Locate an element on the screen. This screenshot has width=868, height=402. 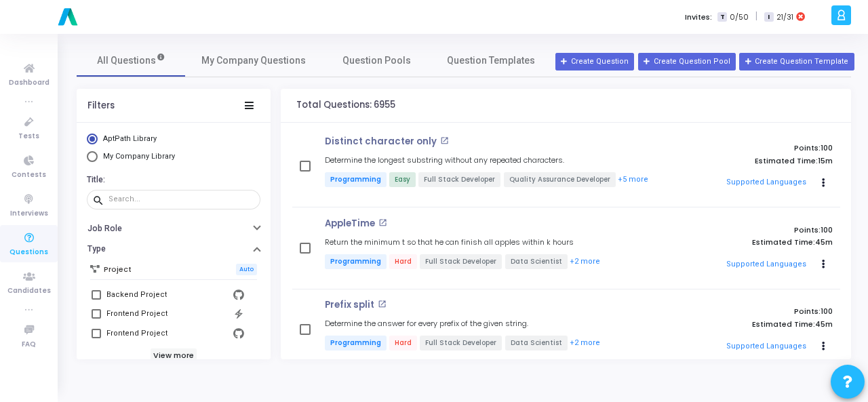
h6: Job Role is located at coordinates (104, 229).